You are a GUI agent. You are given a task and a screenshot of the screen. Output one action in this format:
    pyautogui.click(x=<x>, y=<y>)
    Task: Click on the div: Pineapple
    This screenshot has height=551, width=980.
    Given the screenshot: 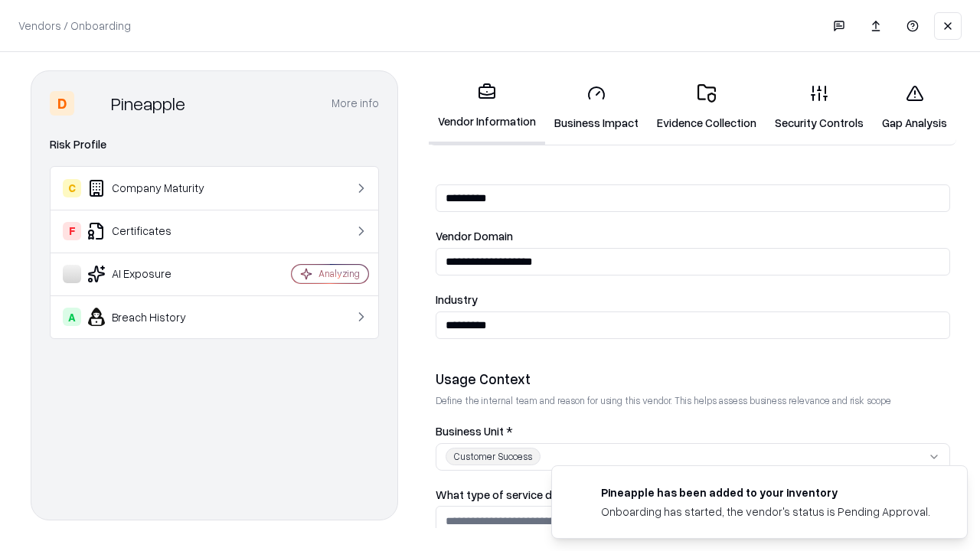 What is the action you would take?
    pyautogui.click(x=147, y=104)
    